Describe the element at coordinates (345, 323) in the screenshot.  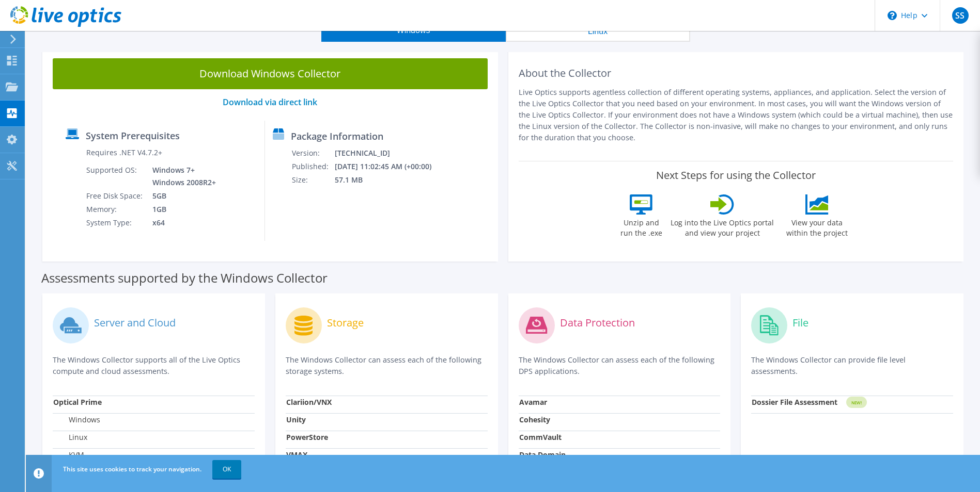
I see `label: Storage` at that location.